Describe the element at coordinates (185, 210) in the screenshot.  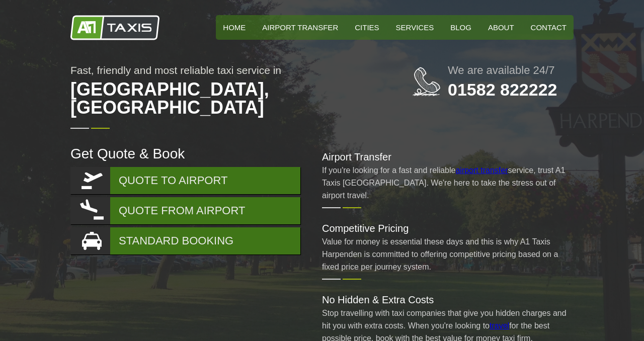
I see `a: QUOTE FROM AIRPORT` at that location.